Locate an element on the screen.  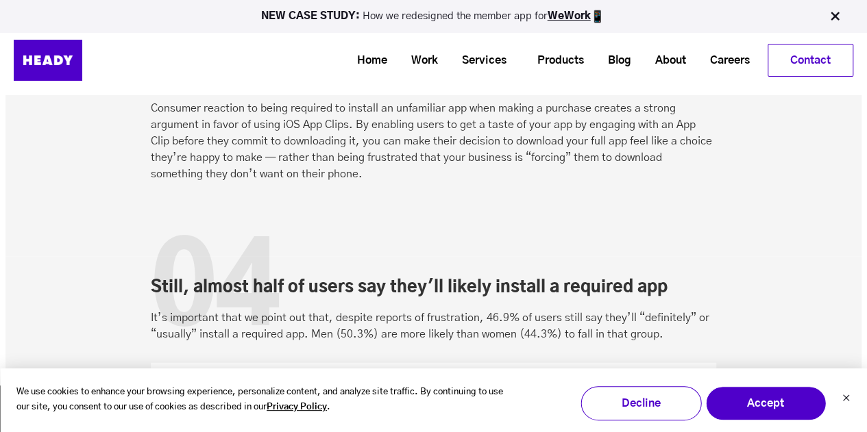
p: We use cookies to enhance your browsing experience, personalize content, and analyze site traffic... is located at coordinates (260, 401).